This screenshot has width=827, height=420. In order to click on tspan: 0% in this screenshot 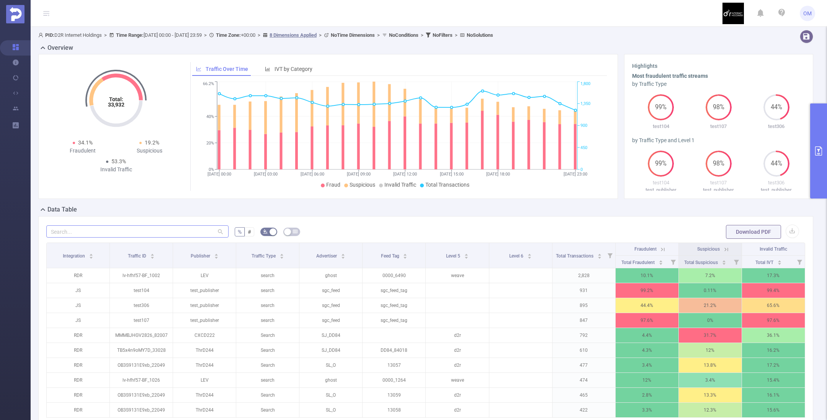, I will do `click(211, 169)`.